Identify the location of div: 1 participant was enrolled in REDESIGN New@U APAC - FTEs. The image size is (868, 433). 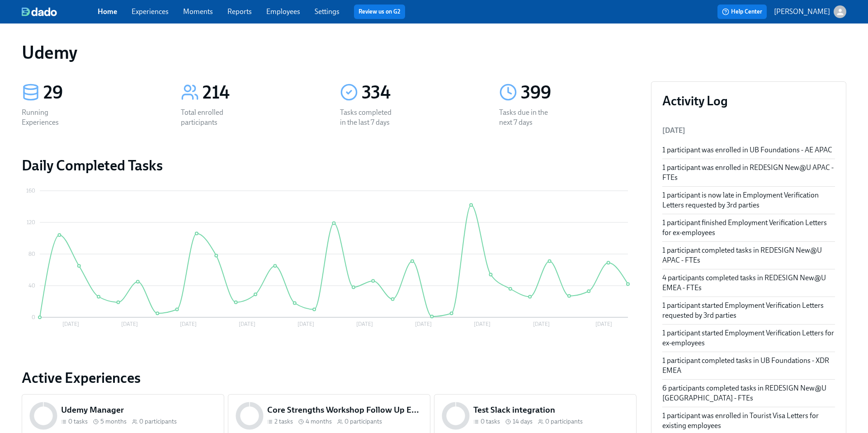
(749, 173).